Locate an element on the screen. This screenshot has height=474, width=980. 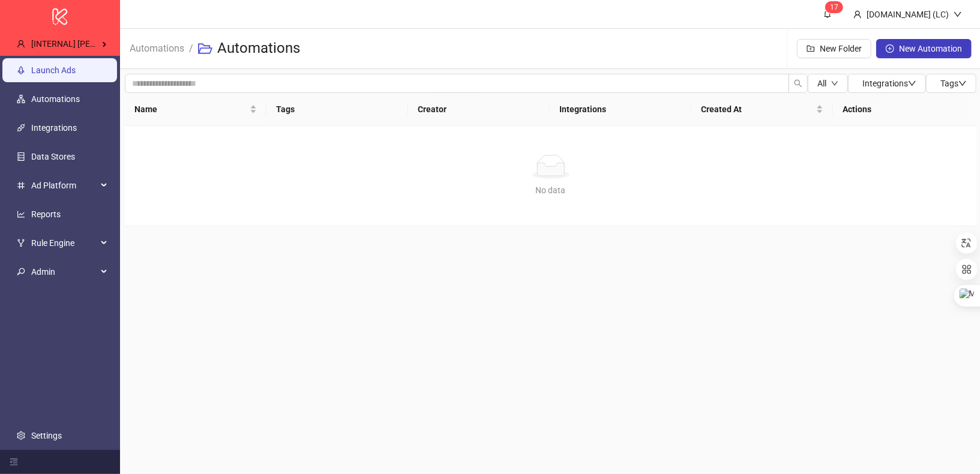
button: Integrationsdown is located at coordinates (887, 83).